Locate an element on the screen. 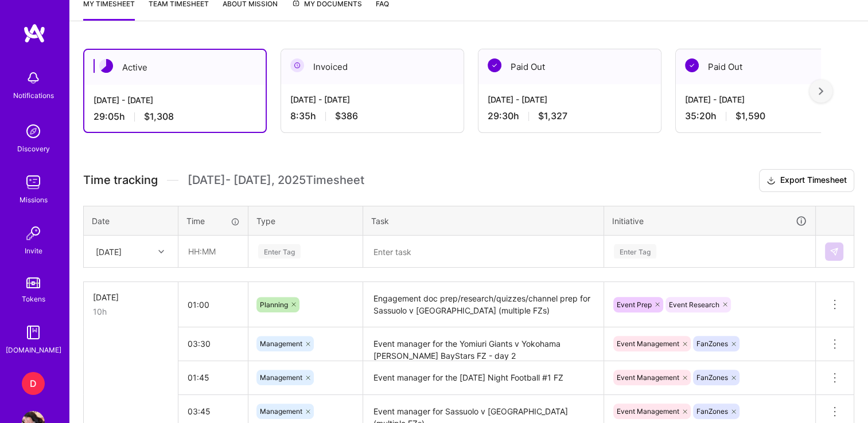 This screenshot has height=423, width=868. img: bell is located at coordinates (33, 78).